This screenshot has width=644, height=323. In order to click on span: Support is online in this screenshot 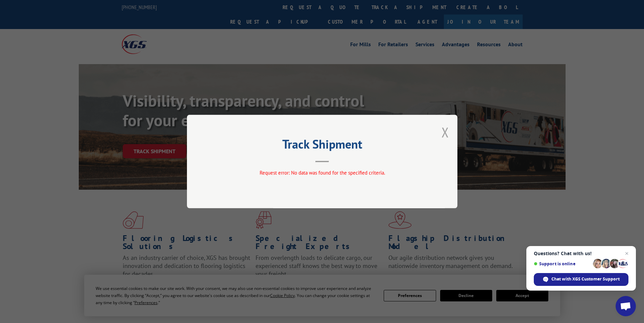, I will do `click(562, 263)`.